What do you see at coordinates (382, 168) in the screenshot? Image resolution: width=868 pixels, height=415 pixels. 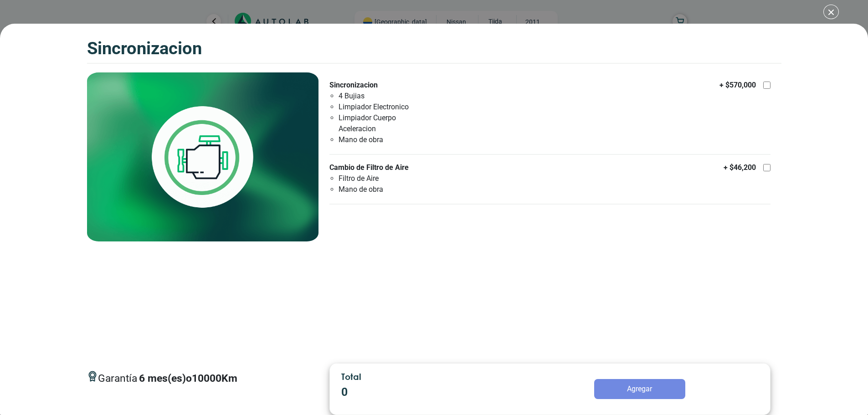 I see `p: Cambio de Filtro de Aire` at bounding box center [382, 168].